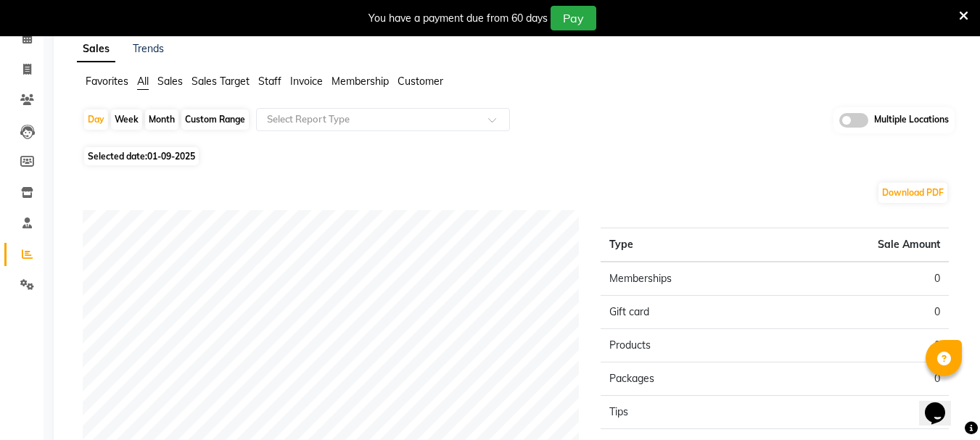 The height and width of the screenshot is (440, 980). Describe the element at coordinates (270, 81) in the screenshot. I see `span: Staff` at that location.